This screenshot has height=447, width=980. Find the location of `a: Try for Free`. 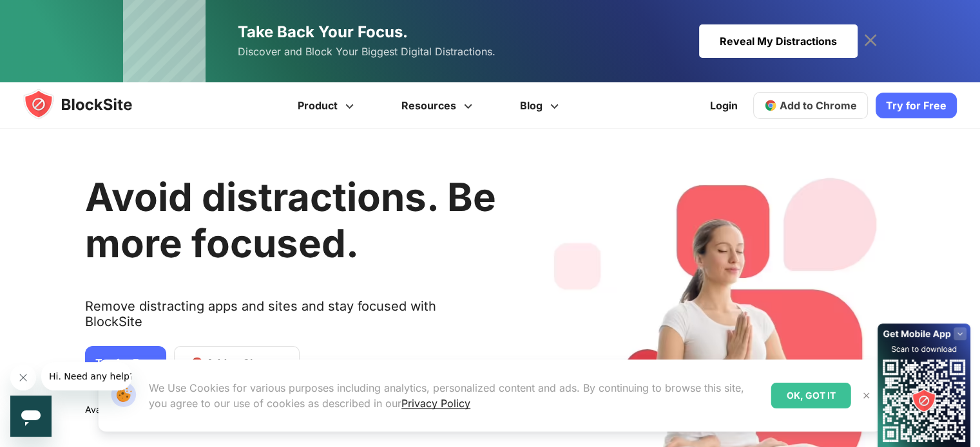

a: Try for Free is located at coordinates (916, 106).